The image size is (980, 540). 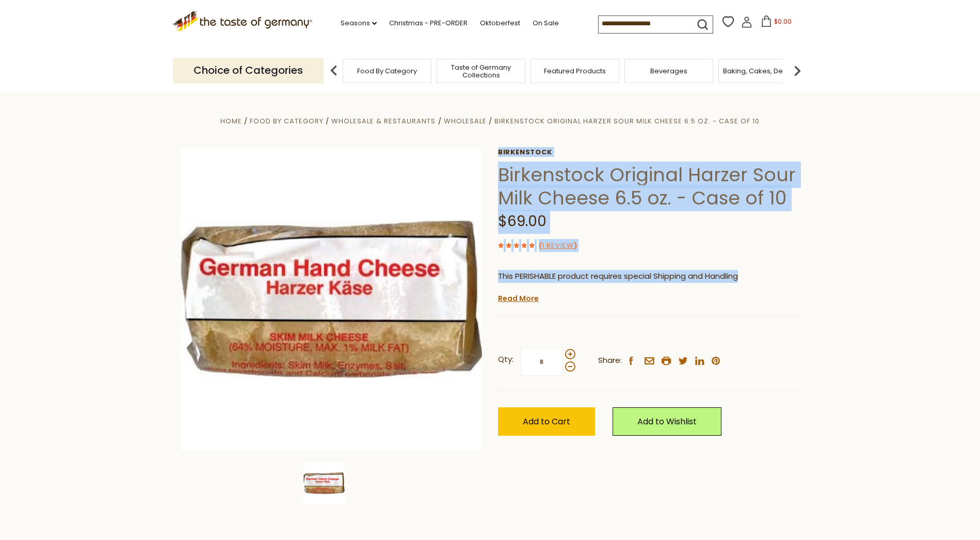 What do you see at coordinates (669, 70) in the screenshot?
I see `span: Beverages` at bounding box center [669, 70].